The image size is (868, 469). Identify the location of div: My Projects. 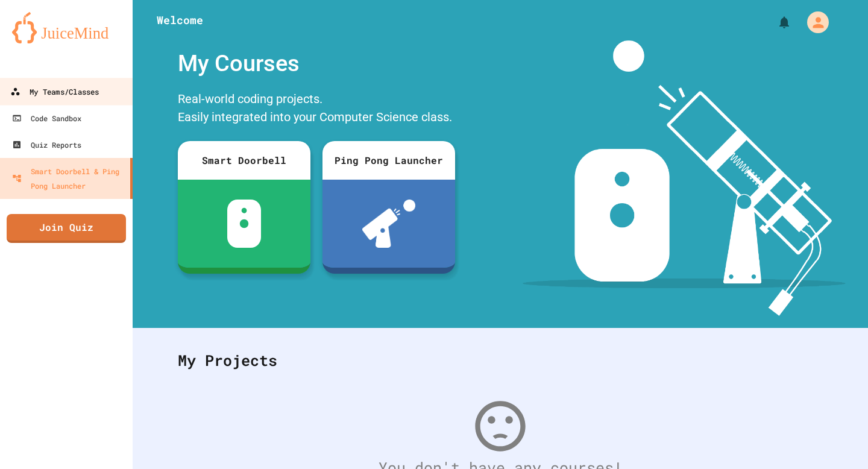
(500, 360).